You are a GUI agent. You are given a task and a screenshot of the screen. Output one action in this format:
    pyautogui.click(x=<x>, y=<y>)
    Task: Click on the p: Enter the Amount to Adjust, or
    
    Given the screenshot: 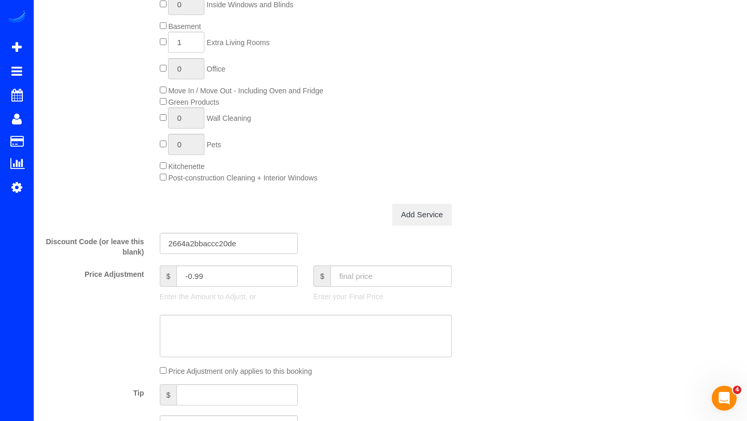 What is the action you would take?
    pyautogui.click(x=229, y=297)
    